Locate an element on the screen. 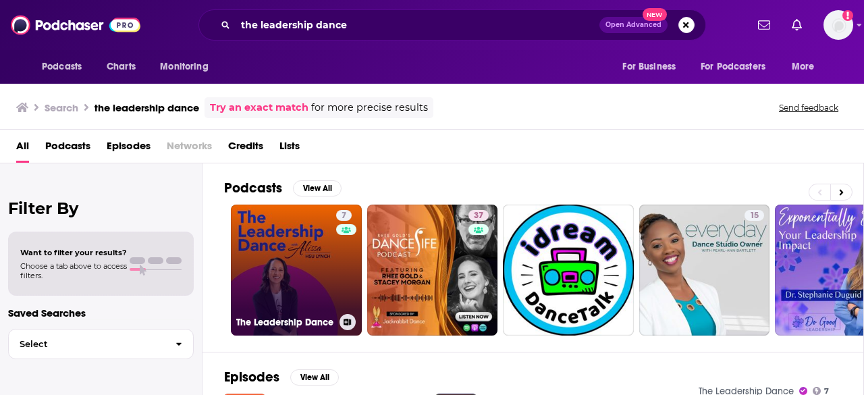  a: PodcastsView All is located at coordinates (283, 188).